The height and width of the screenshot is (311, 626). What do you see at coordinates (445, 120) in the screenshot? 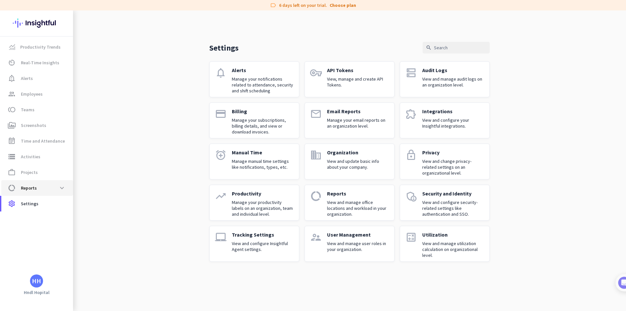
I see `a: extensionIntegrationsView and configure your Insightful integrations.` at bounding box center [445, 120].